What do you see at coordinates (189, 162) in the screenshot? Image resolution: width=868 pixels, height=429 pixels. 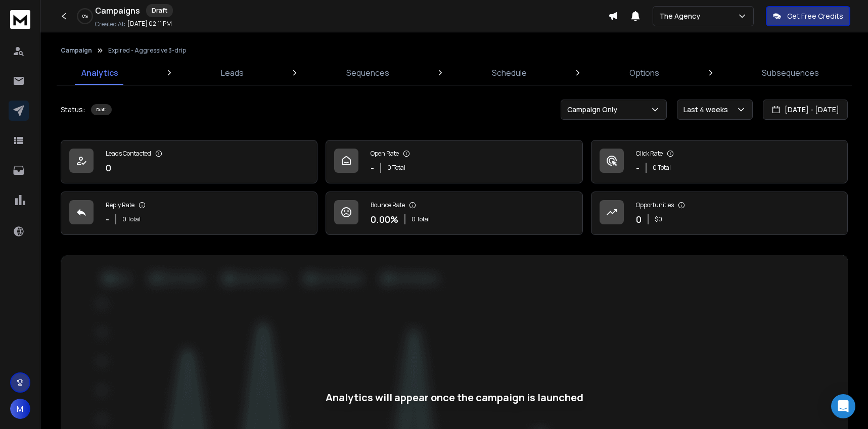 I see `a: Leads Contacted0` at bounding box center [189, 162].